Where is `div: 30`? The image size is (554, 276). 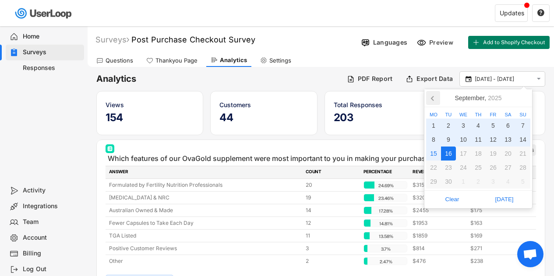 div: 30 is located at coordinates (448, 182).